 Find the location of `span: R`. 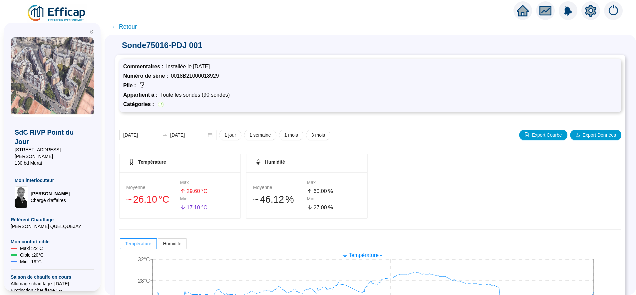

span: R is located at coordinates (161, 104).